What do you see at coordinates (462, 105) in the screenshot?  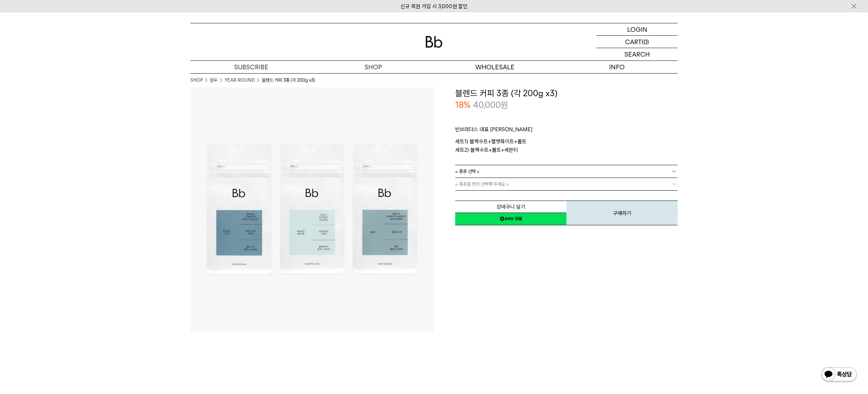 I see `p: 18%` at bounding box center [462, 105].